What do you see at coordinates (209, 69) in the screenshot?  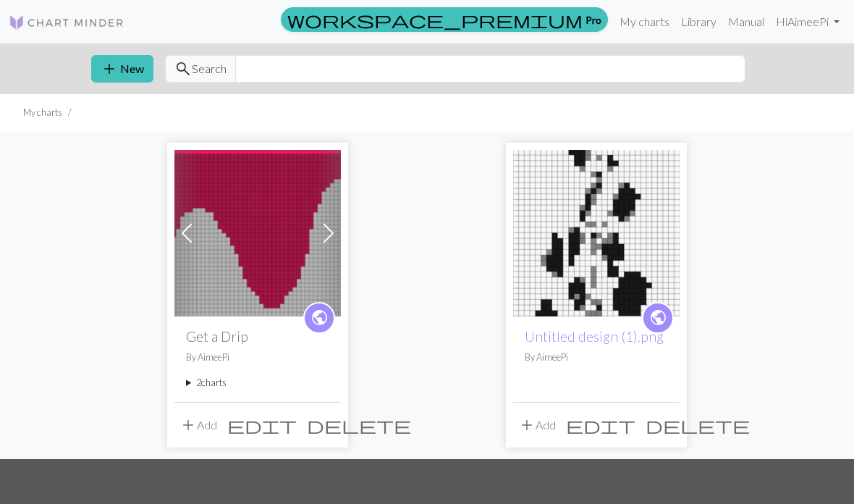 I see `span: Search` at bounding box center [209, 69].